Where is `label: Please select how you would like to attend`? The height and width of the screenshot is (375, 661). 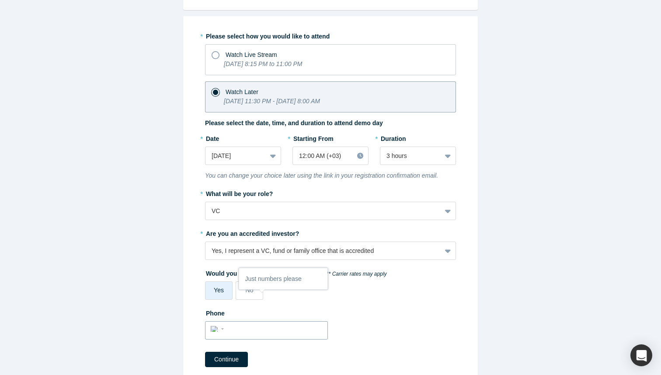
label: Please select how you would like to attend is located at coordinates (330, 35).